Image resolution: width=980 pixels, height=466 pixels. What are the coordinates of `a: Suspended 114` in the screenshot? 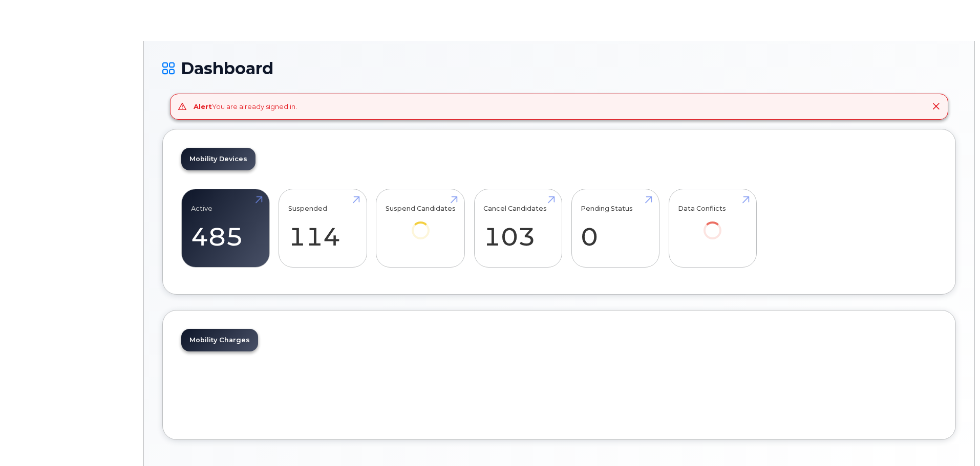 It's located at (323, 228).